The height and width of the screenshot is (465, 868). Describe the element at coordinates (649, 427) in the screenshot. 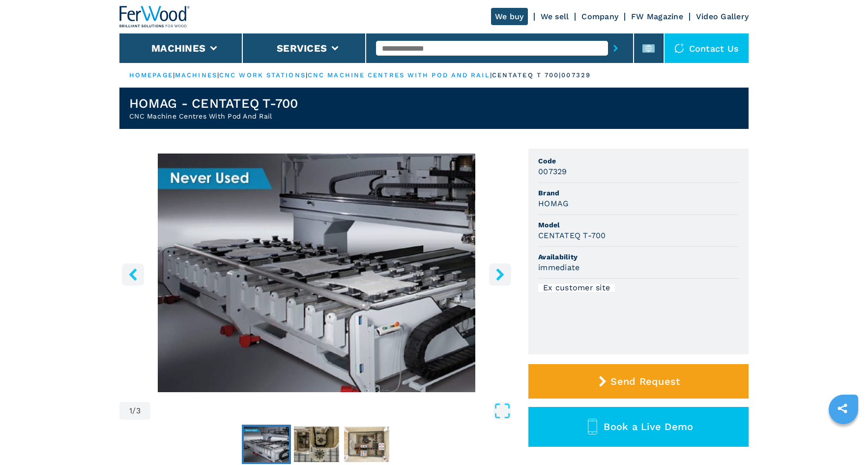

I see `span: Book a Live Demo` at that location.